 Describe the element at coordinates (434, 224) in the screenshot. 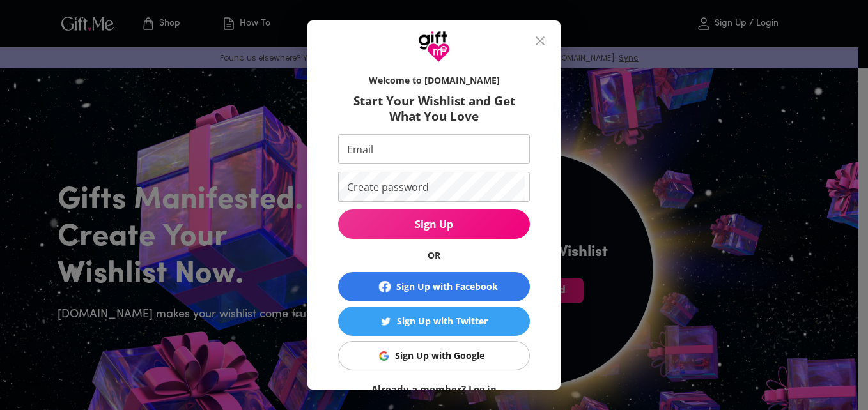

I see `span: Sign Up` at that location.